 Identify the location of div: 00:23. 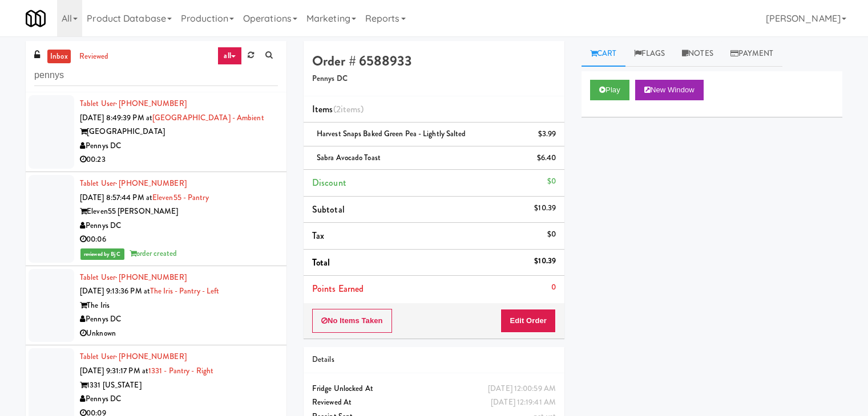
(179, 160).